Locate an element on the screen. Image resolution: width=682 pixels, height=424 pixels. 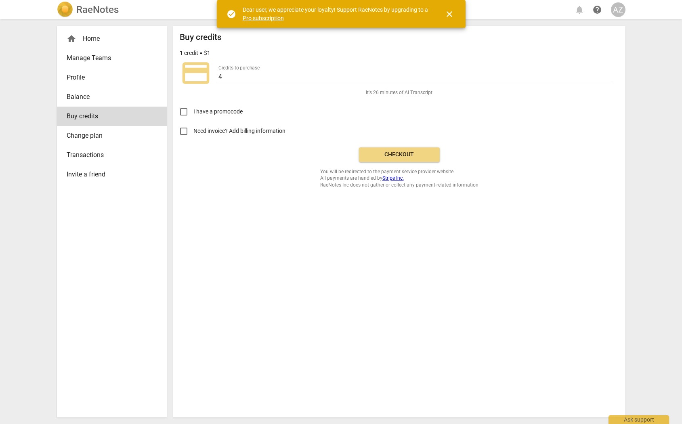
span: Balance is located at coordinates (109, 97).